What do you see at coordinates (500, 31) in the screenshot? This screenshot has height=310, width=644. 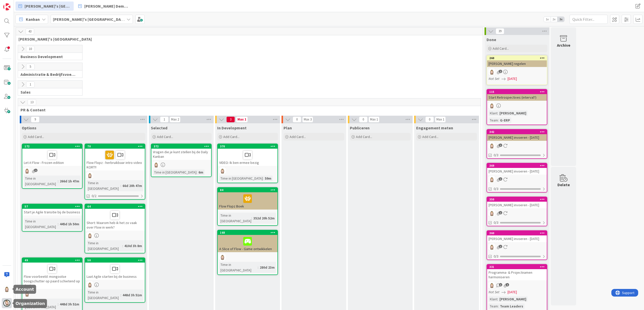 I see `span: 39` at bounding box center [500, 31].